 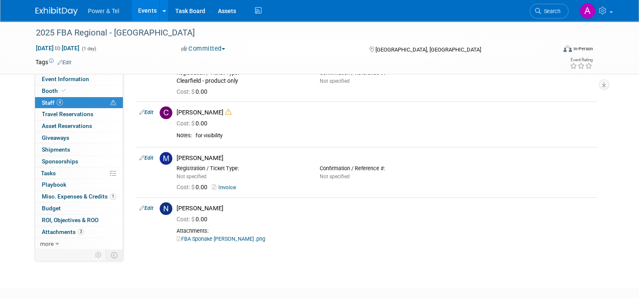 What do you see at coordinates (551, 50) in the screenshot?
I see `div: Event Format` at bounding box center [551, 50].